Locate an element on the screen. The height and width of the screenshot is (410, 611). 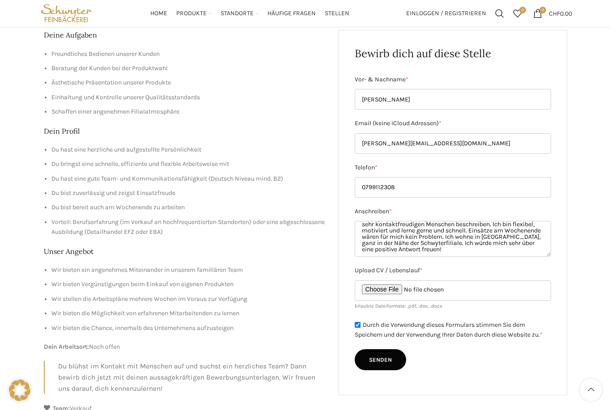
li: Schaffen einer angenehmen Filialatmosphäre is located at coordinates (188, 112).